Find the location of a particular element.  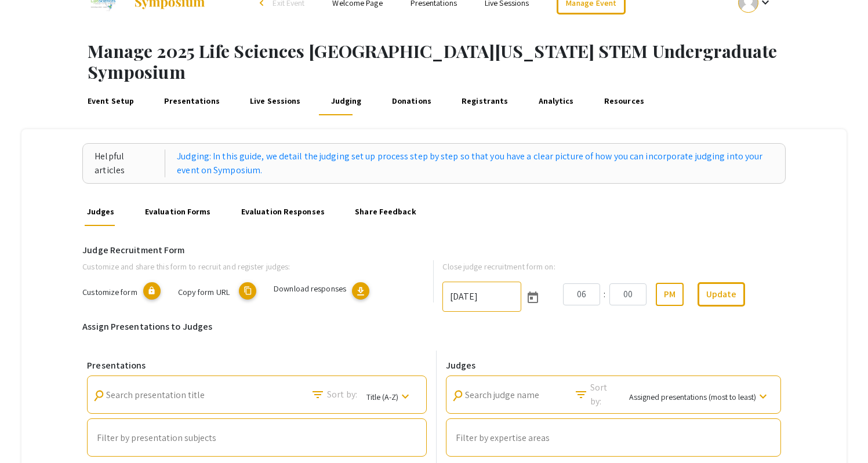

a: Resources is located at coordinates (624, 101).